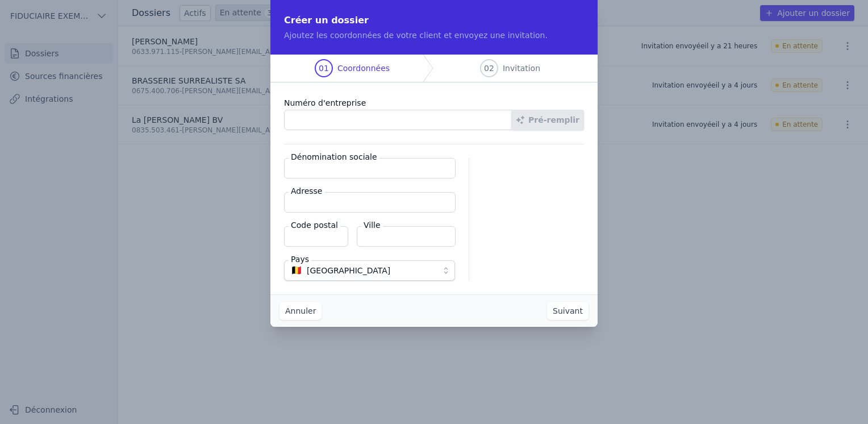 The height and width of the screenshot is (424, 868). What do you see at coordinates (489, 68) in the screenshot?
I see `span: 02` at bounding box center [489, 68].